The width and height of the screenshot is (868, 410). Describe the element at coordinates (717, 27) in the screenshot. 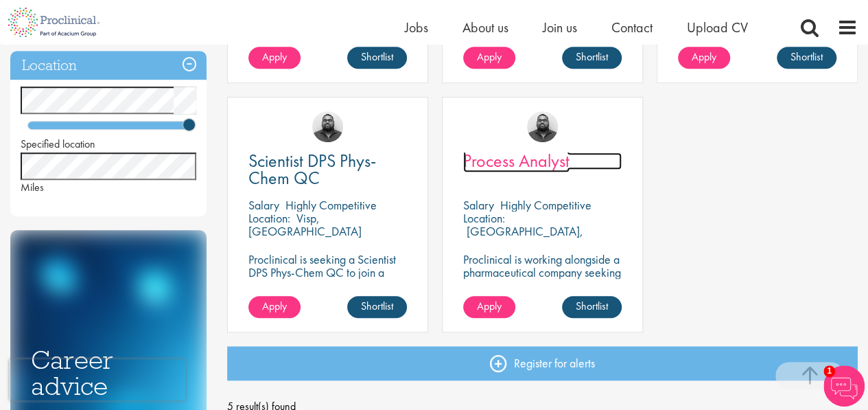

I see `a: Upload CV` at that location.